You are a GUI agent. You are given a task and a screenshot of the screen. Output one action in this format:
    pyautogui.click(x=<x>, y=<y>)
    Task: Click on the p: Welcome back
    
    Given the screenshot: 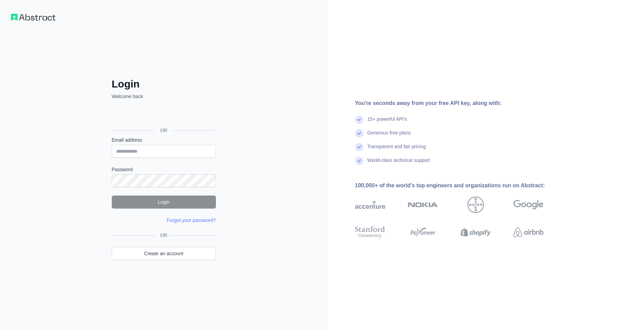 What is the action you would take?
    pyautogui.click(x=164, y=96)
    